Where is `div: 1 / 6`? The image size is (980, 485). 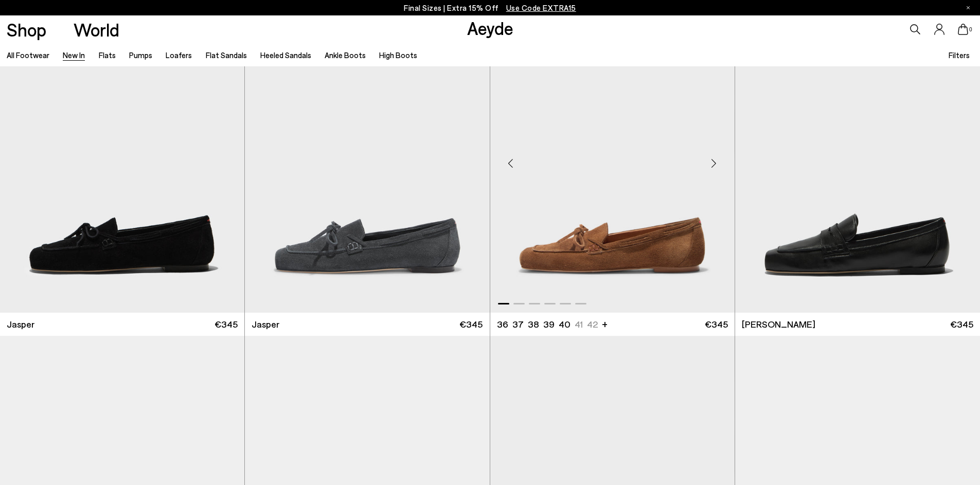
div: 1 / 6 is located at coordinates (612, 158).